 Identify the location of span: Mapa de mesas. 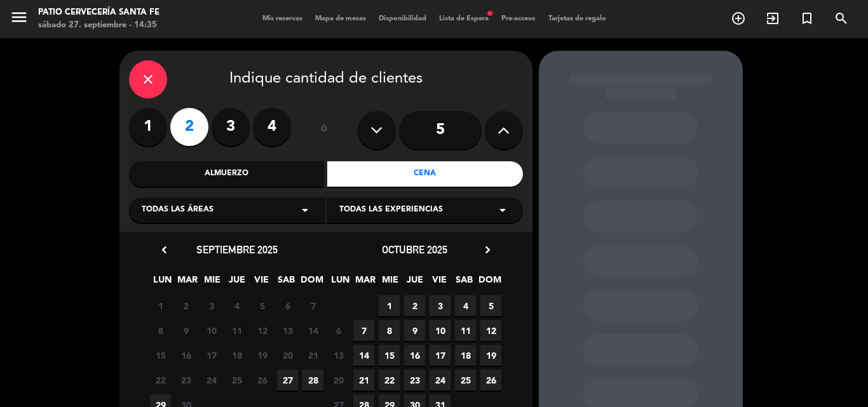
(340, 18).